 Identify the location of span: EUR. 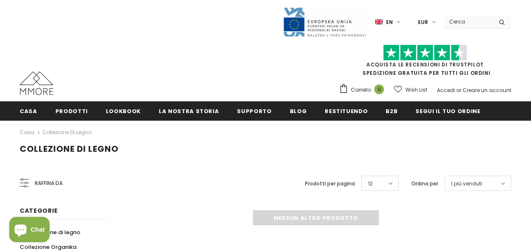
(423, 22).